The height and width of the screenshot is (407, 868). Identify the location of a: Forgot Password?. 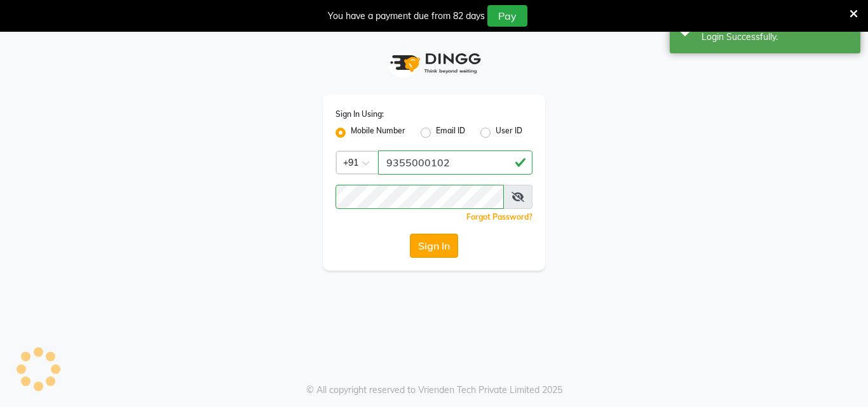
(499, 216).